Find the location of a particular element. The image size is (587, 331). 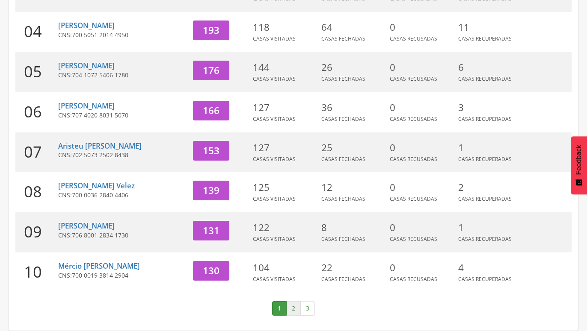

button: Feedback - Mostrar pesquisa is located at coordinates (578, 165).